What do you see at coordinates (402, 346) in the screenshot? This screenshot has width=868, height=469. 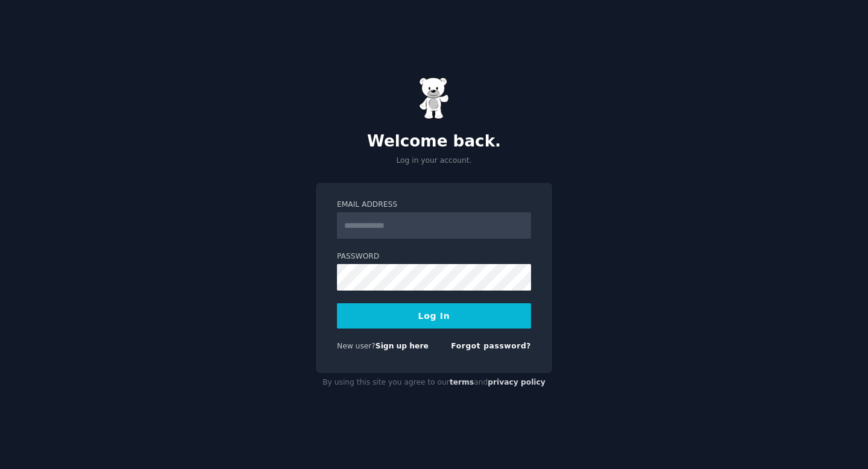 I see `a: Sign up here` at bounding box center [402, 346].